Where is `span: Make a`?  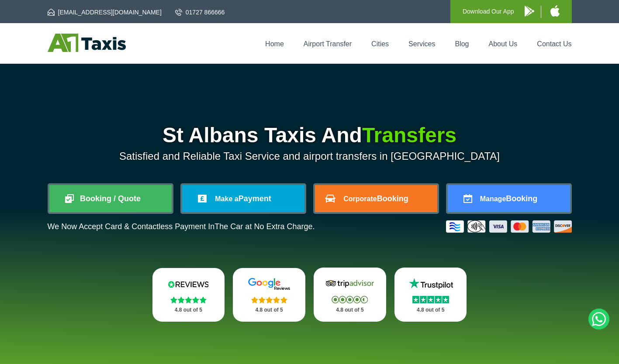 span: Make a is located at coordinates (226, 199).